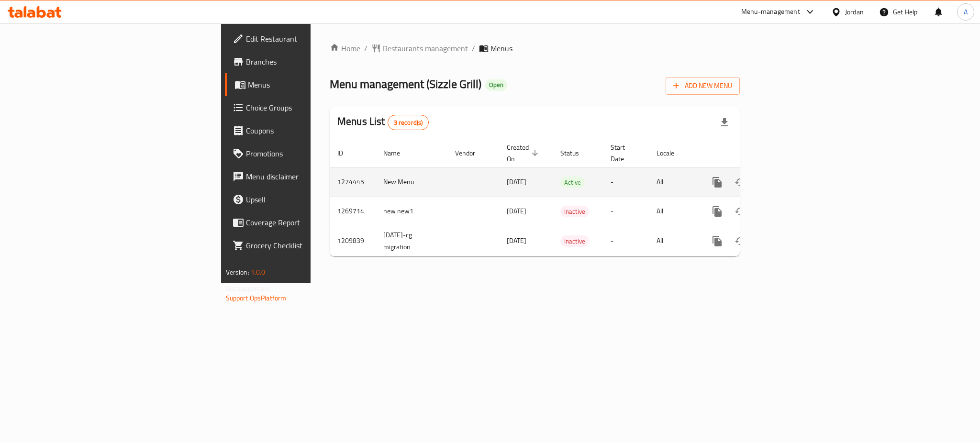  Describe the element at coordinates (420, 49) in the screenshot. I see `a: Restaurants management` at that location.